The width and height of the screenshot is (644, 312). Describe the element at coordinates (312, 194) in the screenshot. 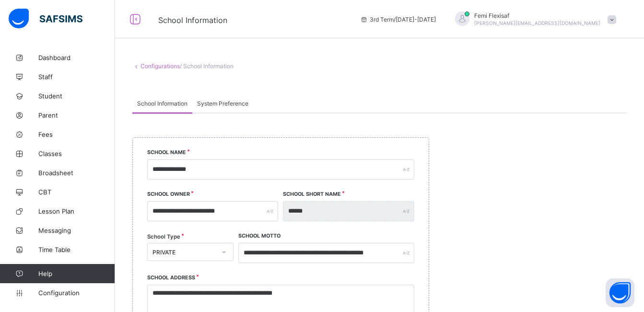

I see `label: School Short Name` at that location.